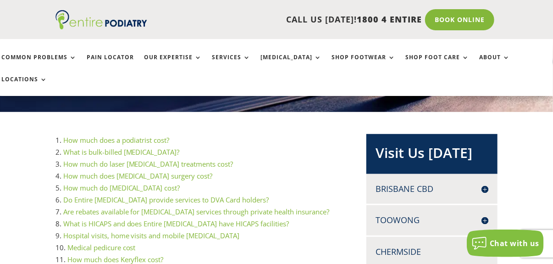 Image resolution: width=553 pixels, height=264 pixels. Describe the element at coordinates (459, 20) in the screenshot. I see `a: Book Online` at that location.